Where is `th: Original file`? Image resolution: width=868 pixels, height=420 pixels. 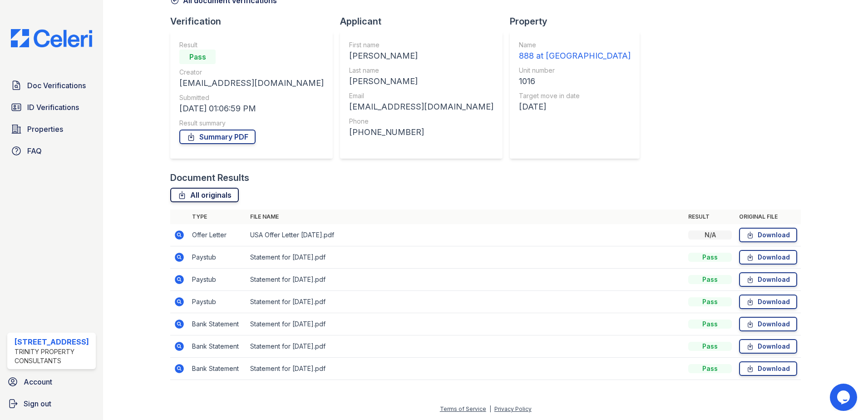
th: Original file is located at coordinates (768, 217).